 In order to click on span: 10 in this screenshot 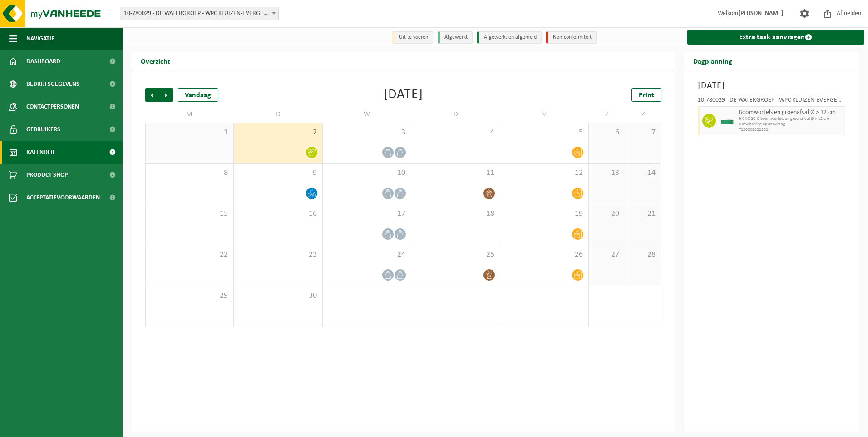, I will do `click(367, 173)`.